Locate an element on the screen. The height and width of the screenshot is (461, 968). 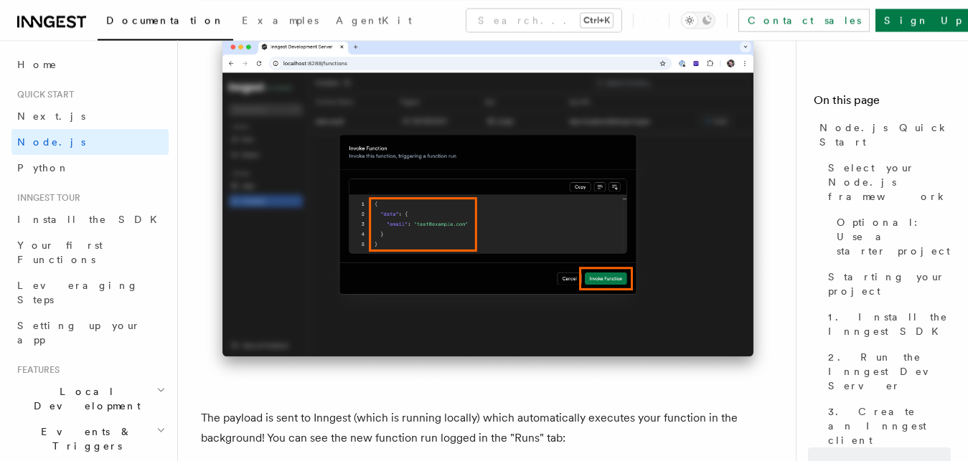
span: Node.js is located at coordinates (51, 142).